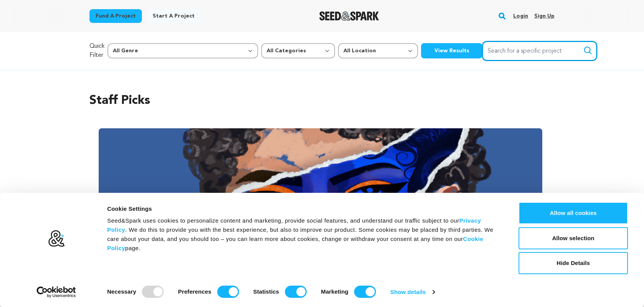 This screenshot has height=307, width=644. I want to click on button: Allow selection, so click(573, 239).